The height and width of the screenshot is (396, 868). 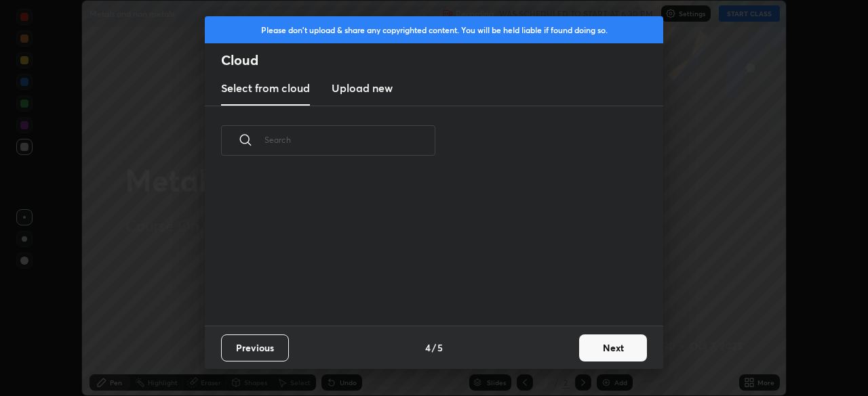 What do you see at coordinates (442, 60) in the screenshot?
I see `h2: Cloud` at bounding box center [442, 60].